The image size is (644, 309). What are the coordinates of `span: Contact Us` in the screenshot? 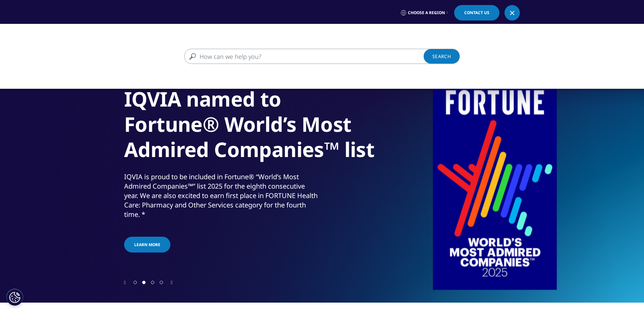 It's located at (477, 13).